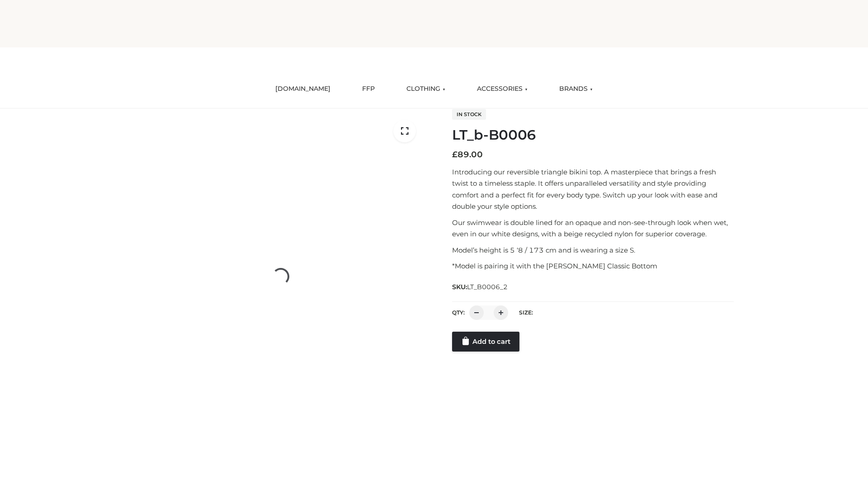 The width and height of the screenshot is (868, 488). Describe the element at coordinates (480, 287) in the screenshot. I see `span: SKU:` at that location.